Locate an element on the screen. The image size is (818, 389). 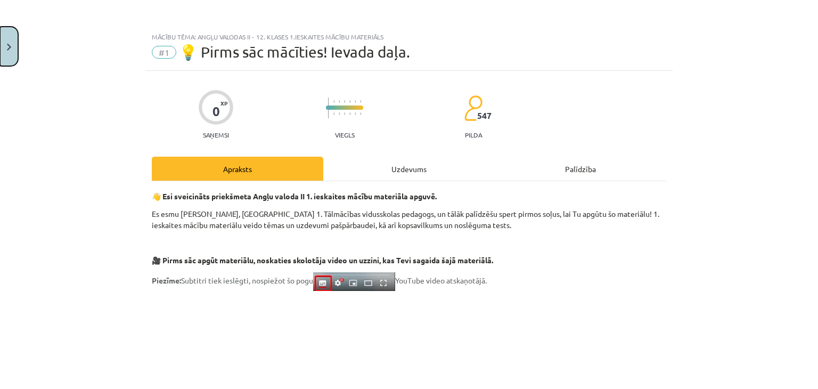
strong: Piezīme: is located at coordinates (166, 280).